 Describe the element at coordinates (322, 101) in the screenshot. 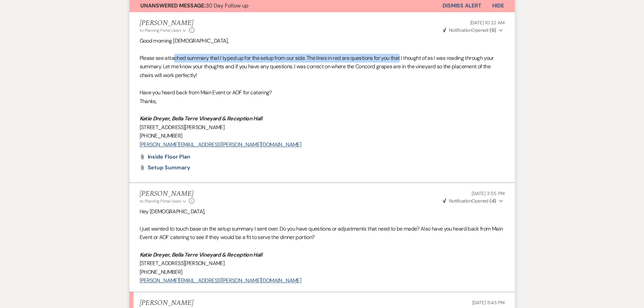

I see `p: Thanks,` at that location.